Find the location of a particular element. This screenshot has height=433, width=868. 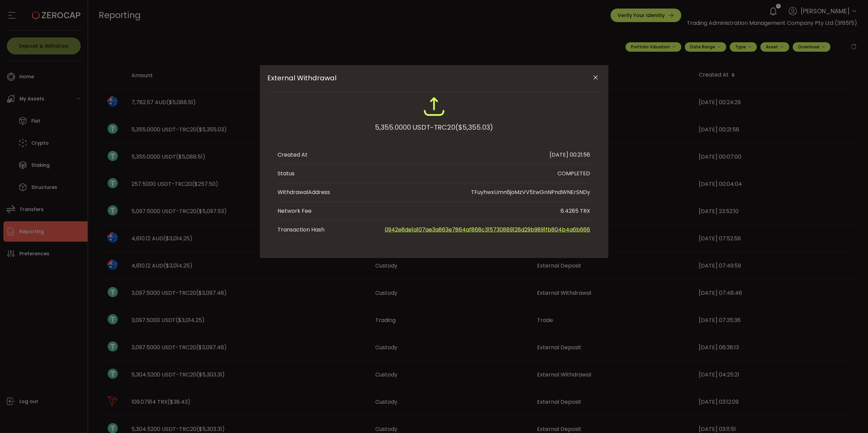

div: Network Fee is located at coordinates (295, 211).